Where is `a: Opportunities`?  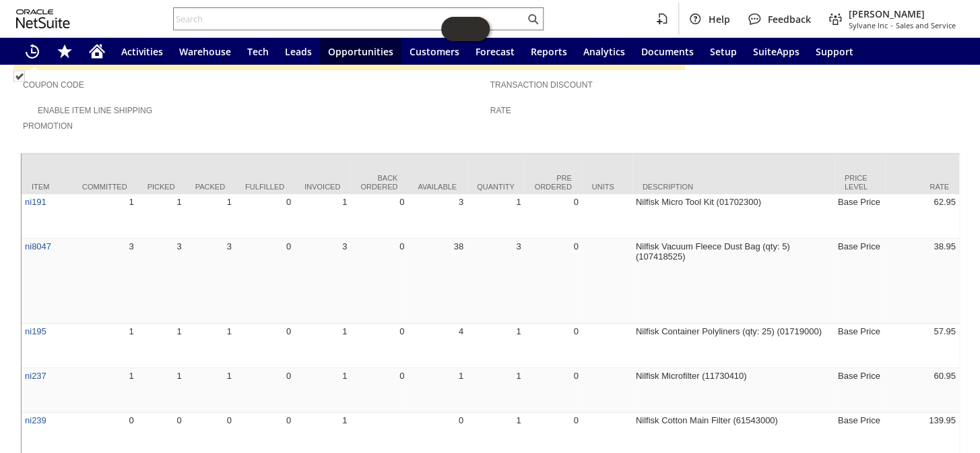
a: Opportunities is located at coordinates (360, 51).